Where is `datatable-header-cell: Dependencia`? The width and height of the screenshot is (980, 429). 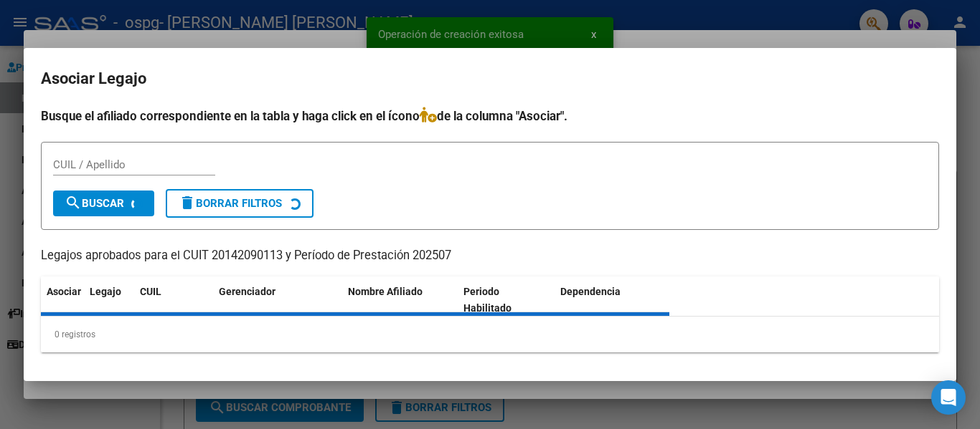 datatable-header-cell: Dependencia is located at coordinates (612, 300).